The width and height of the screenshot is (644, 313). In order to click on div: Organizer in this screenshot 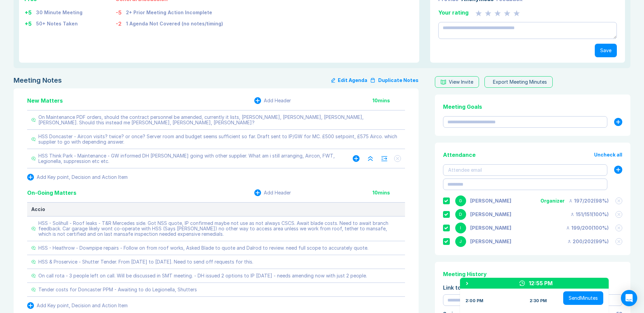, I will do `click(553, 201)`.